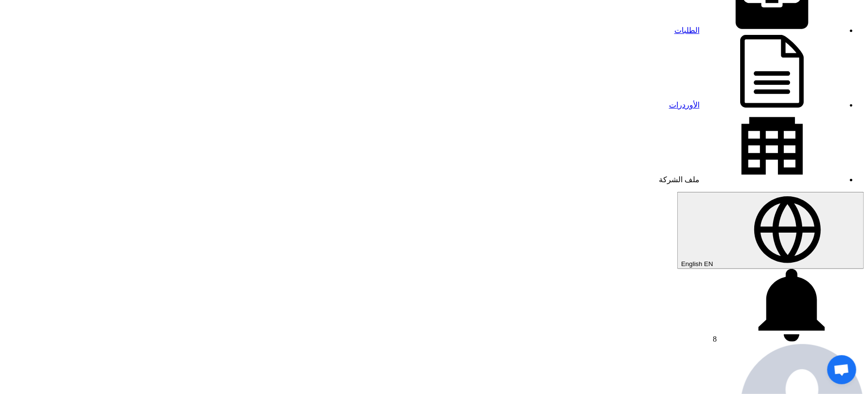  I want to click on span: EN, so click(709, 264).